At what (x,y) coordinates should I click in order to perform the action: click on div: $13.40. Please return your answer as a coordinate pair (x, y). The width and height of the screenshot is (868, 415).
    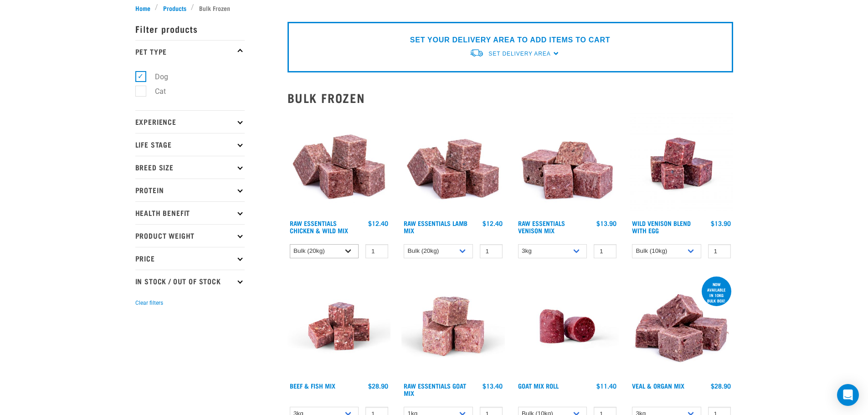
    Looking at the image, I should click on (492, 386).